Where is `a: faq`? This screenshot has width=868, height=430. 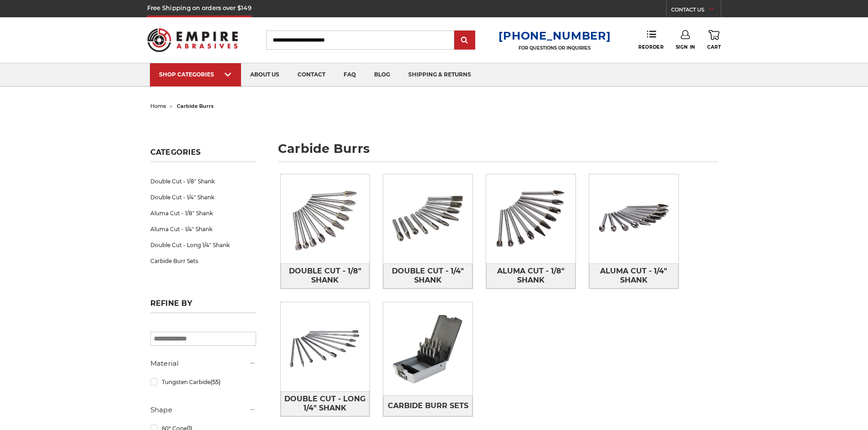
a: faq is located at coordinates (350, 74).